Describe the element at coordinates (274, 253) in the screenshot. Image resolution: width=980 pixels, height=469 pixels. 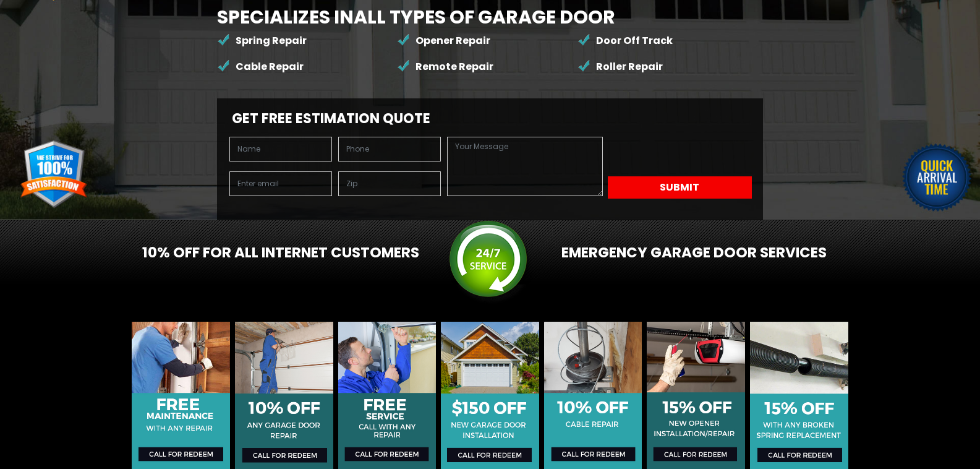
I see `h2: 10% OFF For All Internet Customers` at that location.